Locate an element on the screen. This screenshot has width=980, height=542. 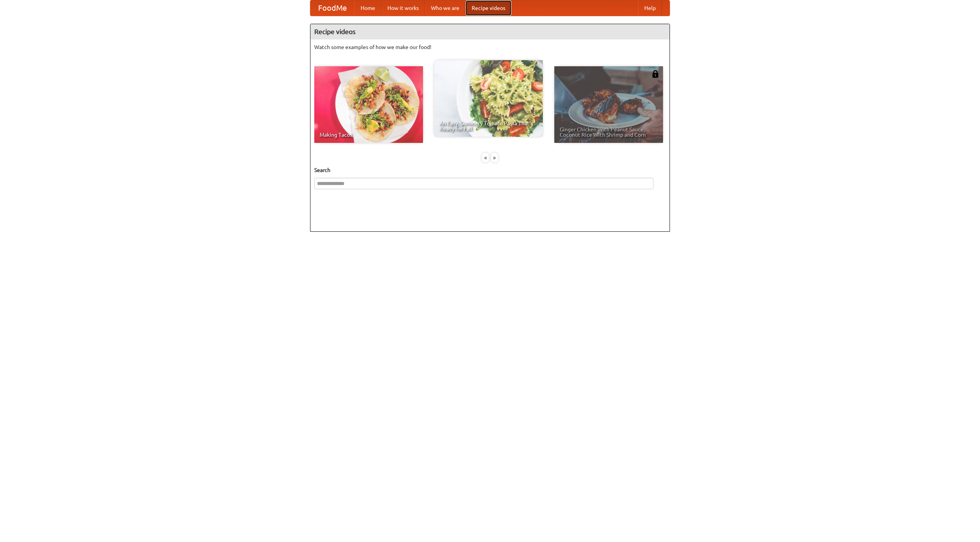
h5: Search is located at coordinates (490, 170).